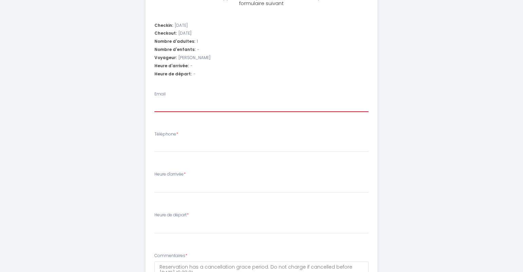 This screenshot has width=523, height=272. Describe the element at coordinates (166, 134) in the screenshot. I see `label: Téléphone` at that location.